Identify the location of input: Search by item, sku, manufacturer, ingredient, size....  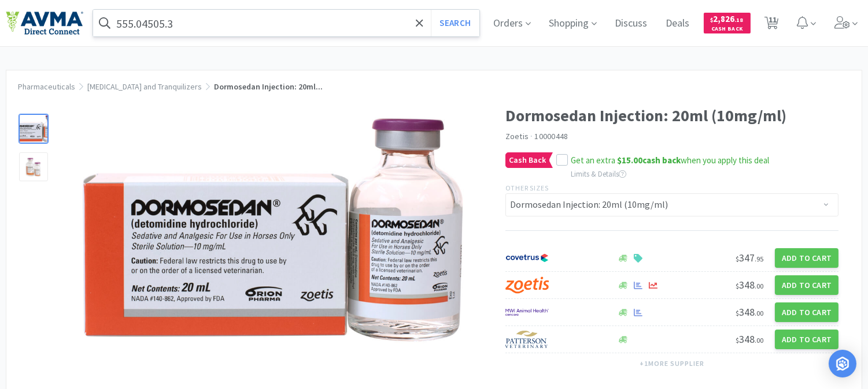
(286, 23).